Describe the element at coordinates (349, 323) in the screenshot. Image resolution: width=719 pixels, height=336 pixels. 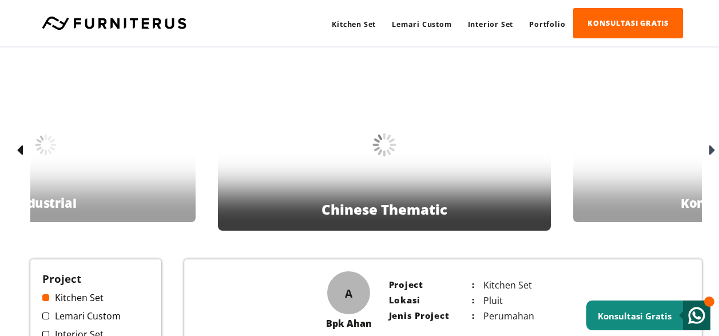
I see `div: Bpk Ahan` at that location.